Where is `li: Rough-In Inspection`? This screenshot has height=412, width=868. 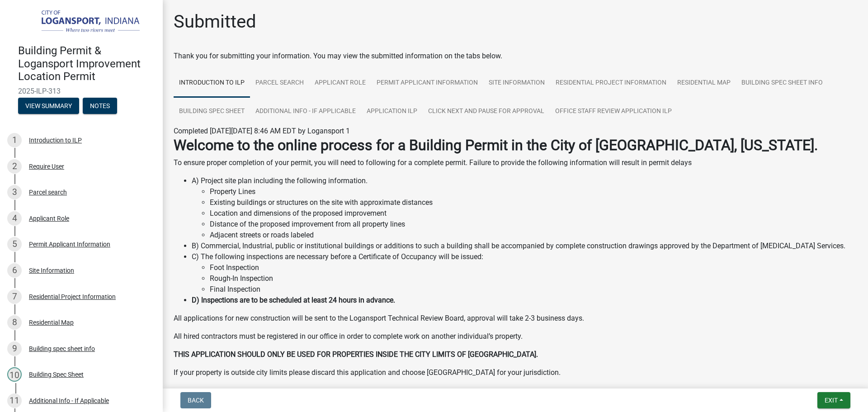
li: Rough-In Inspection is located at coordinates (533, 278).